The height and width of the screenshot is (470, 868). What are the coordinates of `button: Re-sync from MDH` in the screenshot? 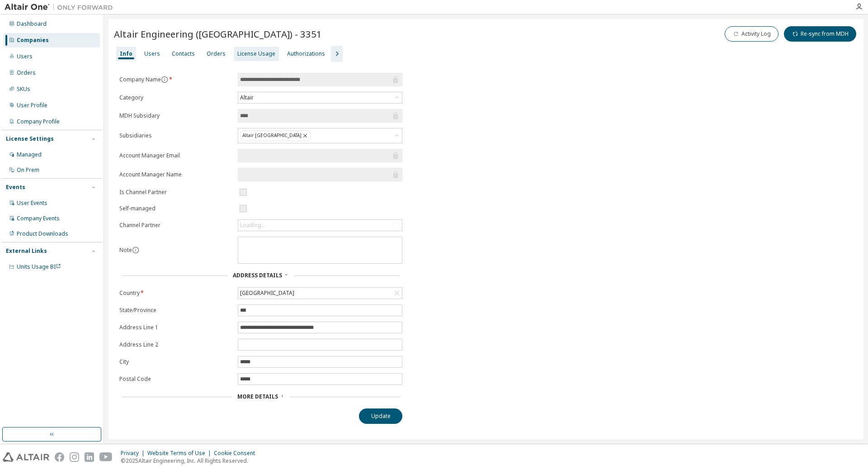 It's located at (819, 34).